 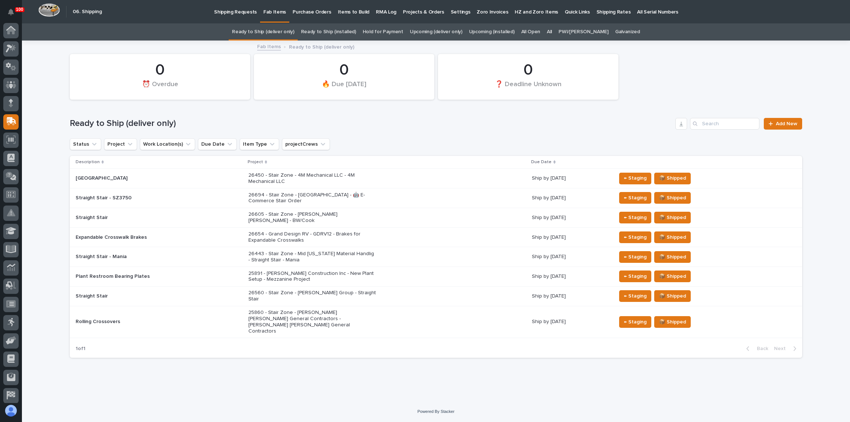 What do you see at coordinates (724, 124) in the screenshot?
I see `input: Search` at bounding box center [724, 124].